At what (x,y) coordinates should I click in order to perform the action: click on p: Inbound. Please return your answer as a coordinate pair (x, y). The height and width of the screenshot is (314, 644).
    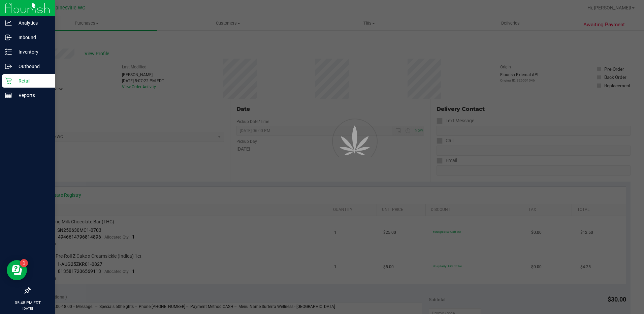
    Looking at the image, I should click on (32, 38).